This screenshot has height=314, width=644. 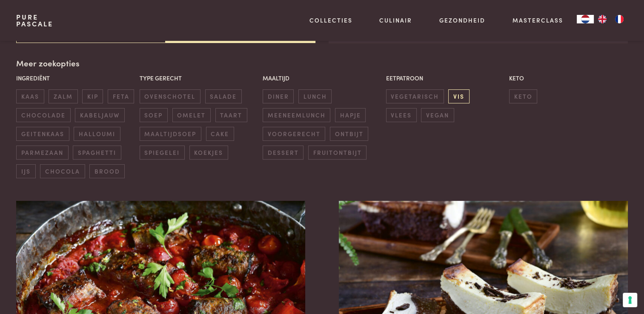 What do you see at coordinates (63, 96) in the screenshot?
I see `span: zalm` at bounding box center [63, 96].